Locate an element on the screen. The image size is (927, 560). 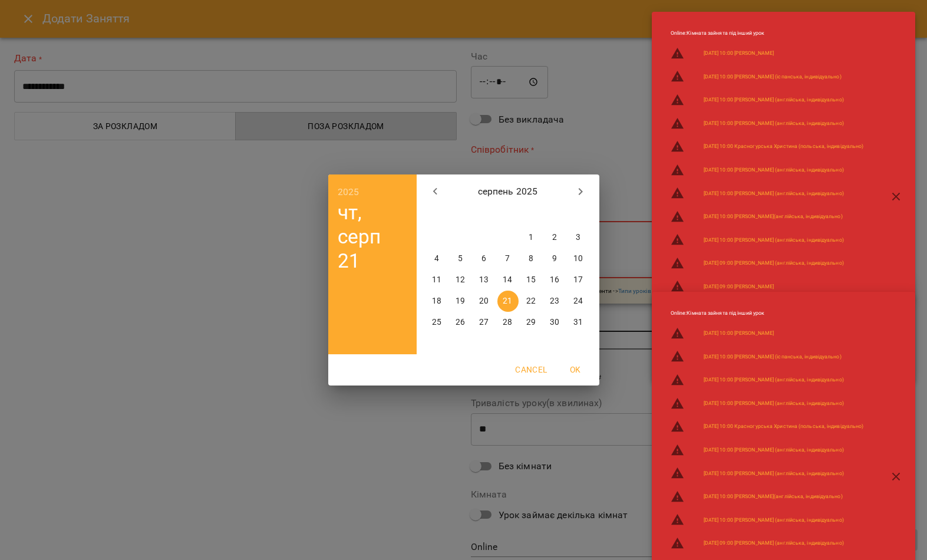
span: OK is located at coordinates (576, 369).